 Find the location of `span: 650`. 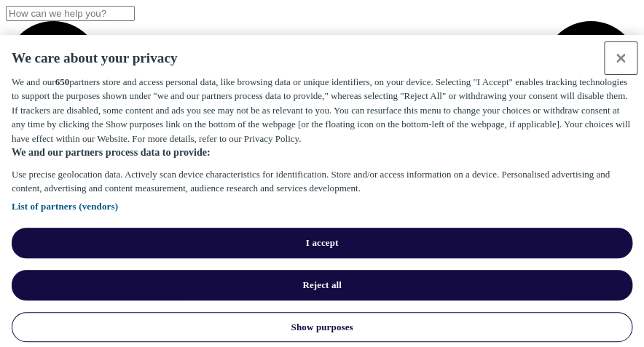

span: 650 is located at coordinates (63, 82).